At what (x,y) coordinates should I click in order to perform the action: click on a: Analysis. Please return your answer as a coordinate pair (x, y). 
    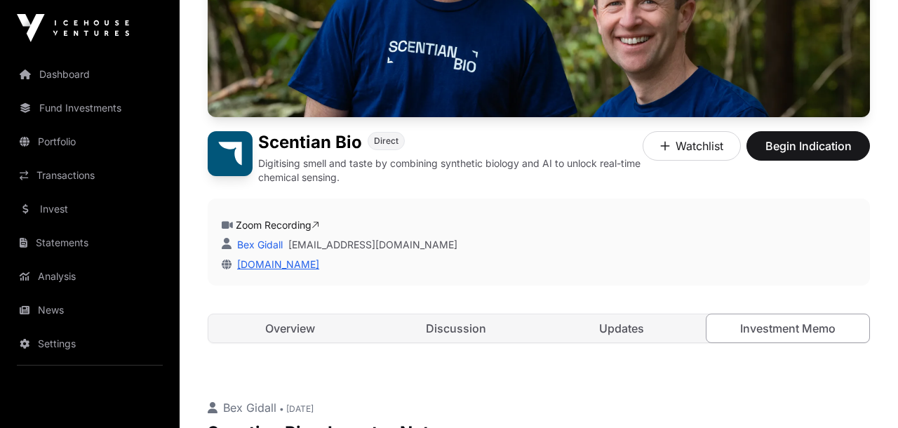
    Looking at the image, I should click on (90, 276).